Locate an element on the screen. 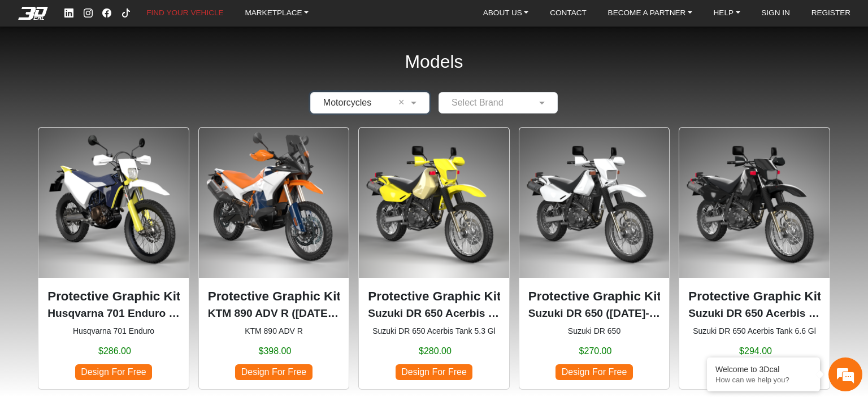 This screenshot has height=397, width=868. h2: Models is located at coordinates (433, 62).